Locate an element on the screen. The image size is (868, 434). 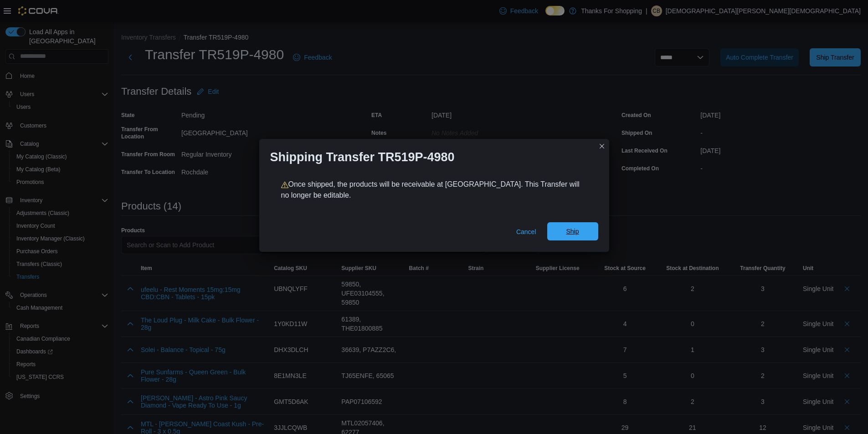
span: Cancel is located at coordinates (526, 232).